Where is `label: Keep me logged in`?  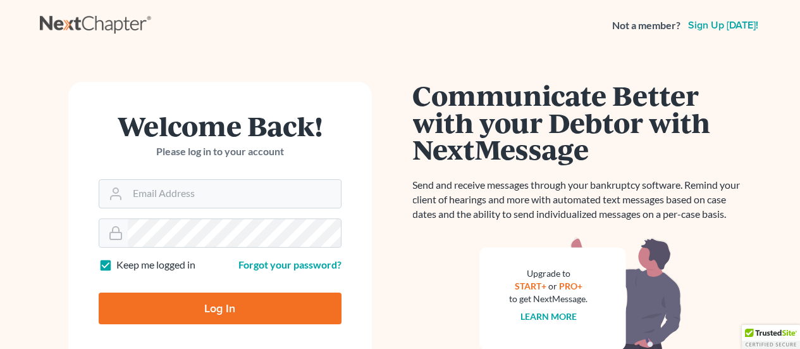 label: Keep me logged in is located at coordinates (156, 264).